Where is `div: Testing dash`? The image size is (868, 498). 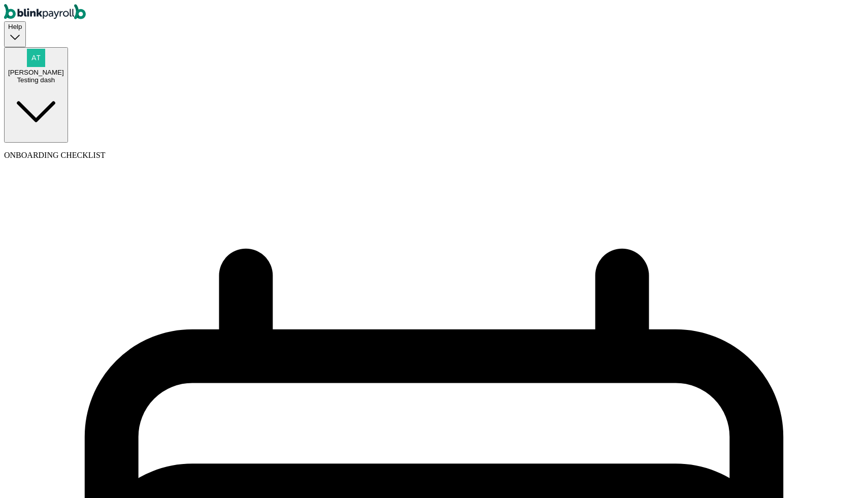 div: Testing dash is located at coordinates (36, 79).